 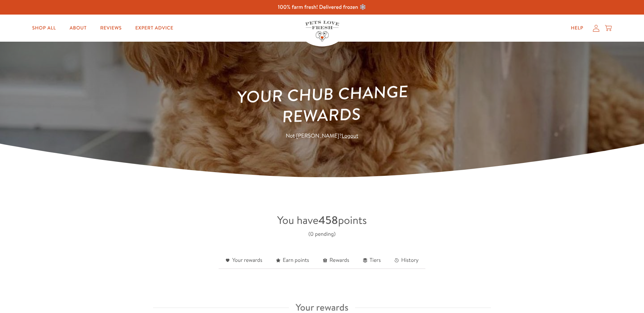 What do you see at coordinates (154, 28) in the screenshot?
I see `a: Expert Advice` at bounding box center [154, 28].